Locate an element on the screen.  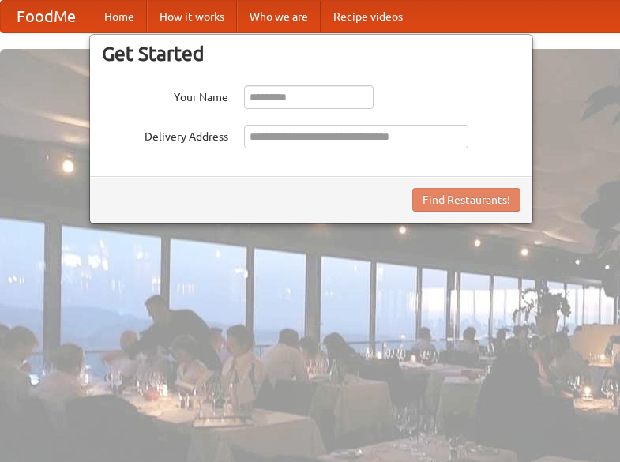
button: Find Restaurants! is located at coordinates (466, 200).